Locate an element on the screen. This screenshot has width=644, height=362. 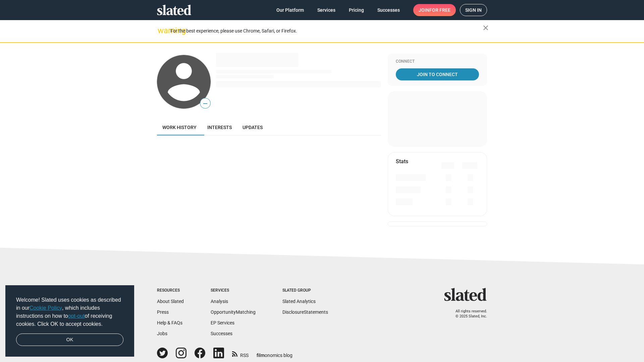
span: Join is located at coordinates (434, 10).